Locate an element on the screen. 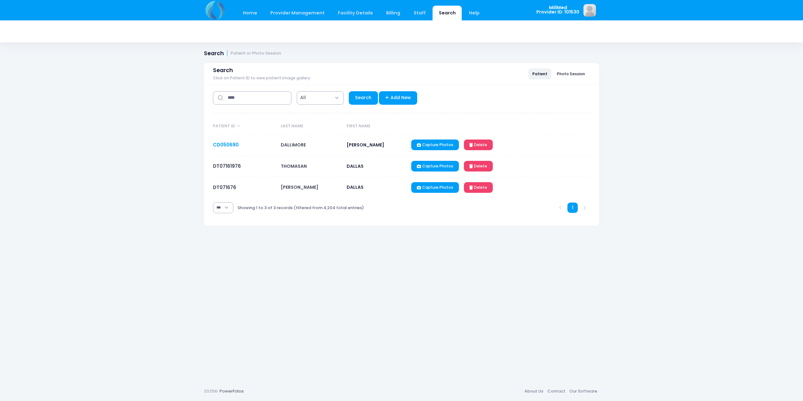 The width and height of the screenshot is (803, 401). span: 2025© is located at coordinates (211, 391).